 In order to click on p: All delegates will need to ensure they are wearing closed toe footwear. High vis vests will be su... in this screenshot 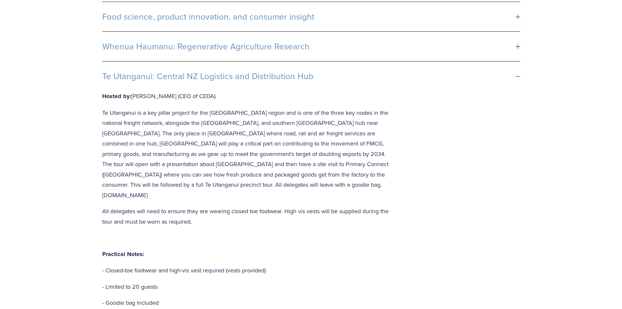, I will do `click(248, 216)`.